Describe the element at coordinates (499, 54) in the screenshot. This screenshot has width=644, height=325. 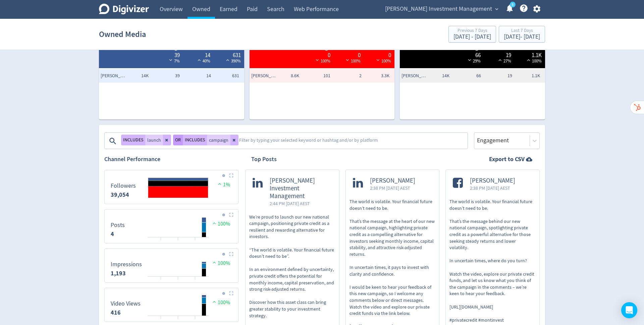
I see `div: 19` at that location.